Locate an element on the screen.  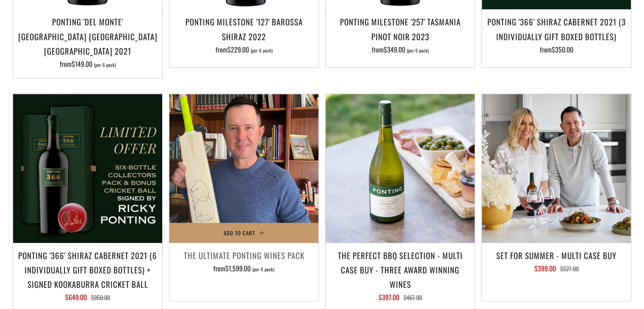
span: $349.00 is located at coordinates (395, 50).